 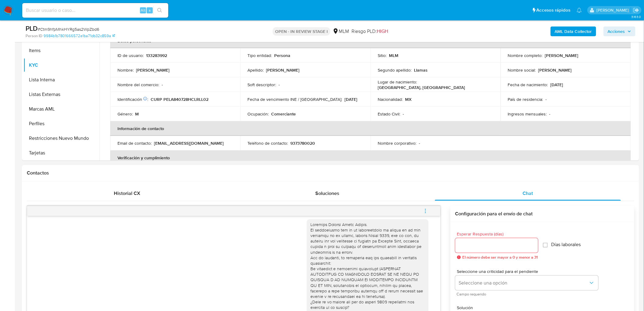 What do you see at coordinates (68, 29) in the screenshot?
I see `span: # Ctm9hfpMhkHYRg5as2WpZbd6` at bounding box center [68, 29].